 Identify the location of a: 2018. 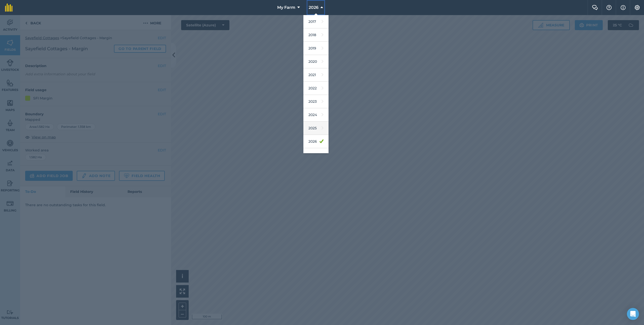
(316, 35).